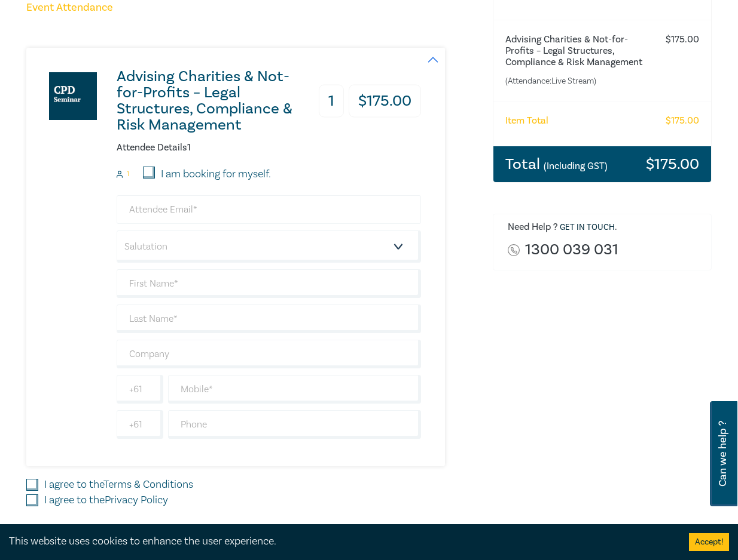  I want to click on input: Attendee Email*, so click(268, 209).